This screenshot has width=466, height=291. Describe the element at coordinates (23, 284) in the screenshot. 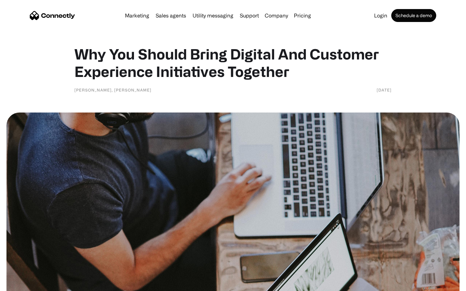

I see `aside: Language selected: English` at that location.